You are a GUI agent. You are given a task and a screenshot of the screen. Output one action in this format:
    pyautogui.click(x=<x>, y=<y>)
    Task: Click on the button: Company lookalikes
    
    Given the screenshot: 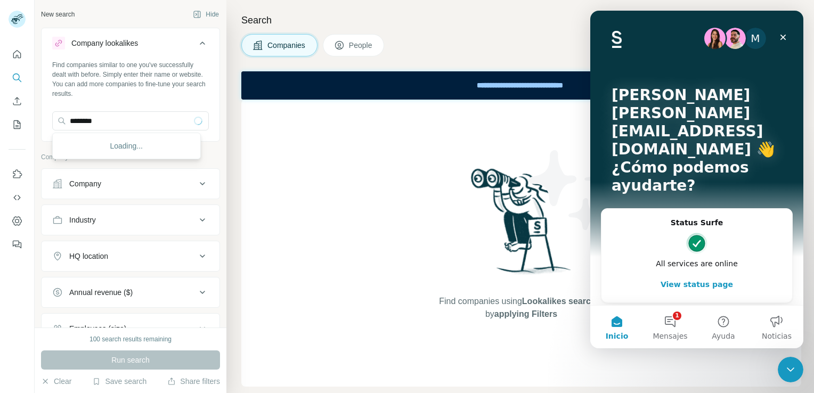 What is the action you would take?
    pyautogui.click(x=130, y=45)
    